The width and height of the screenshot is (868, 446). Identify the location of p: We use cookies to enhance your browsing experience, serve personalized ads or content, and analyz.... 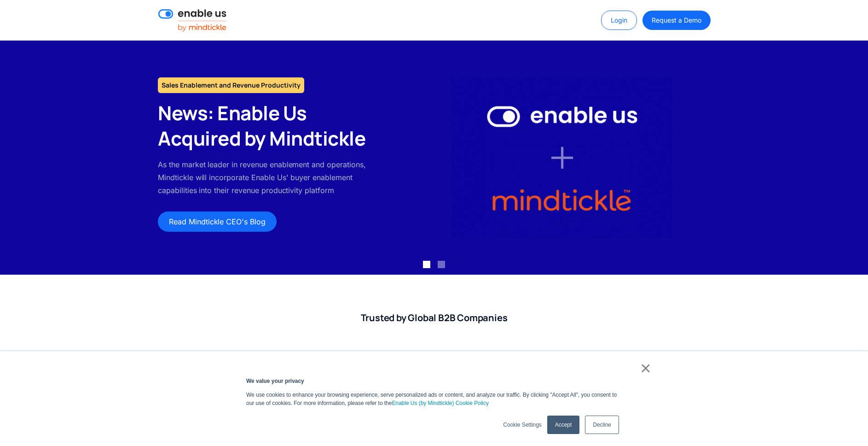
(434, 399).